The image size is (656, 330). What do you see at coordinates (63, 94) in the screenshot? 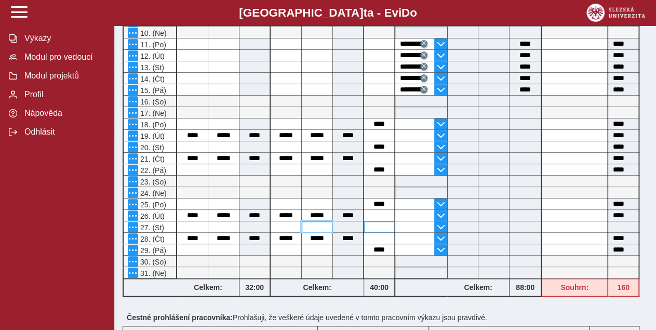
I see `span: Profil` at bounding box center [63, 94].